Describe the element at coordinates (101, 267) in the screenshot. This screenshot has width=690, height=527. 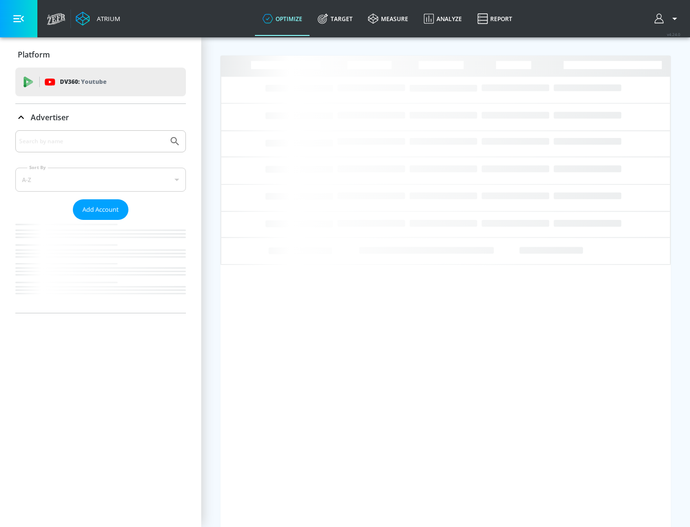
I see `nav: list of Advertiser` at that location.